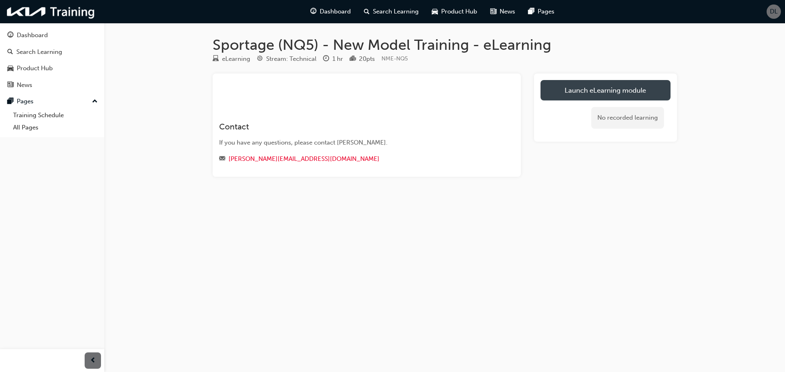 Image resolution: width=785 pixels, height=372 pixels. I want to click on h3: Contact, so click(352, 127).